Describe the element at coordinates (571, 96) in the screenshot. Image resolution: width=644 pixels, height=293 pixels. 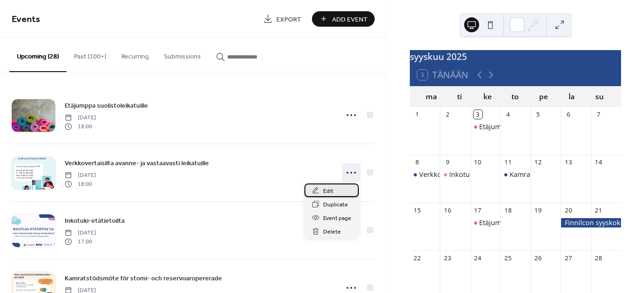
I see `div: la` at that location.